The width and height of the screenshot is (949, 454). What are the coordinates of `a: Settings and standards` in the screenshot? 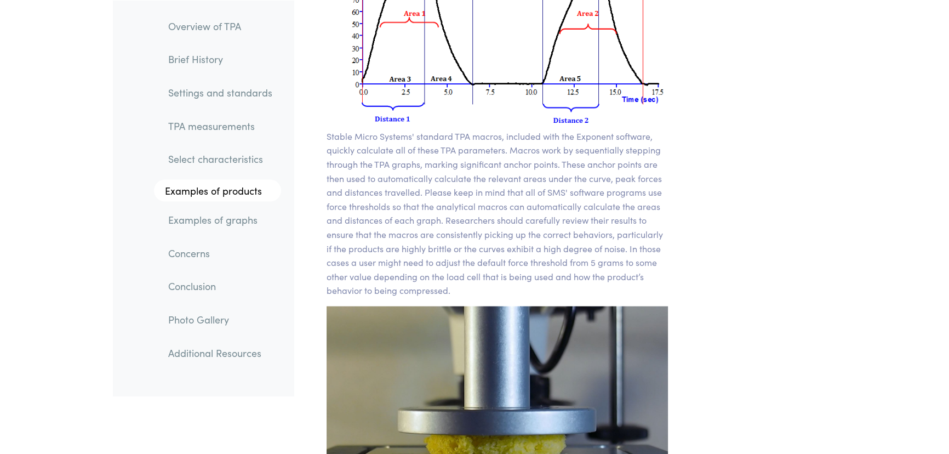 It's located at (220, 92).